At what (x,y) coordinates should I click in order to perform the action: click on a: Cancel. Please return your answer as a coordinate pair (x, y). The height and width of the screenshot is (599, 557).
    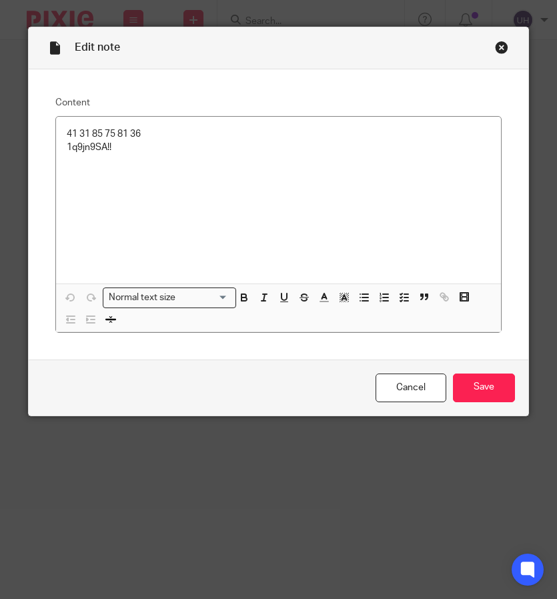
    Looking at the image, I should click on (411, 388).